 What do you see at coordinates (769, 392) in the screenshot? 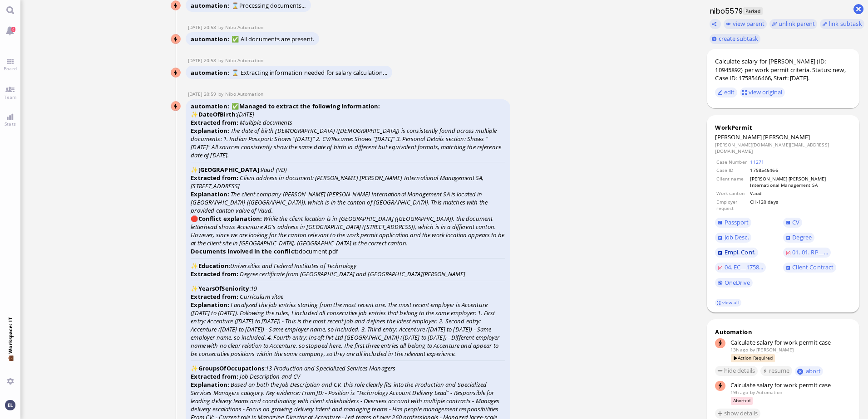
I see `span: automation@bluelakelegal.com` at bounding box center [769, 392].